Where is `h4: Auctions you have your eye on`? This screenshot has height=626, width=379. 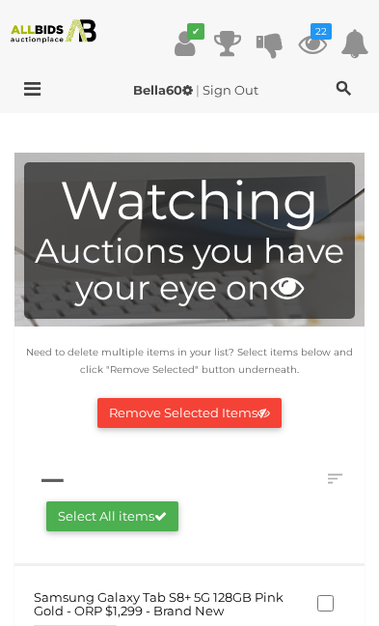 h4: Auctions you have your eye on is located at coordinates (189, 269).